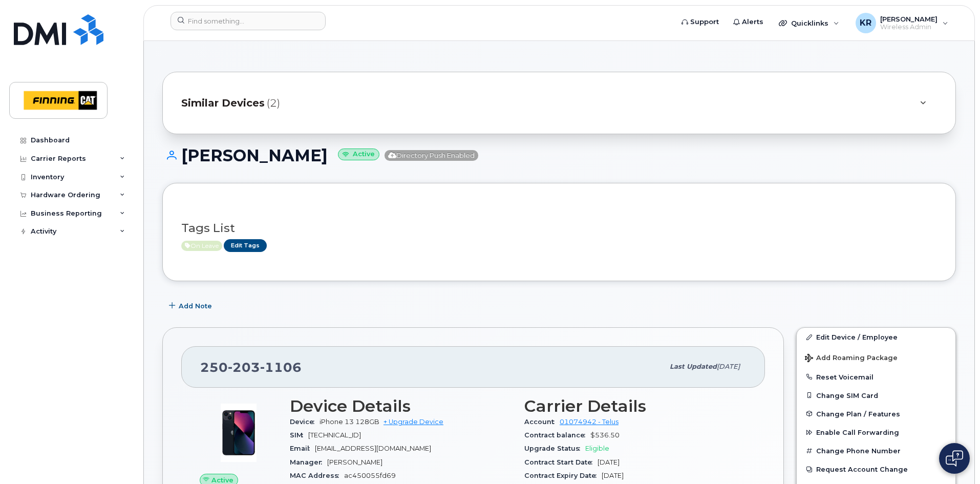 The width and height of the screenshot is (980, 484). Describe the element at coordinates (280, 368) in the screenshot. I see `span: 1106` at that location.